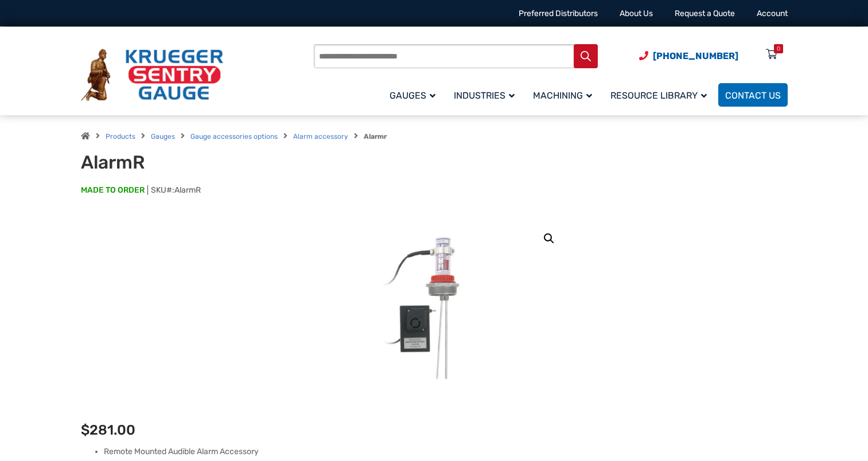 The height and width of the screenshot is (461, 868). What do you see at coordinates (174, 190) in the screenshot?
I see `span: SKU#:` at bounding box center [174, 190].